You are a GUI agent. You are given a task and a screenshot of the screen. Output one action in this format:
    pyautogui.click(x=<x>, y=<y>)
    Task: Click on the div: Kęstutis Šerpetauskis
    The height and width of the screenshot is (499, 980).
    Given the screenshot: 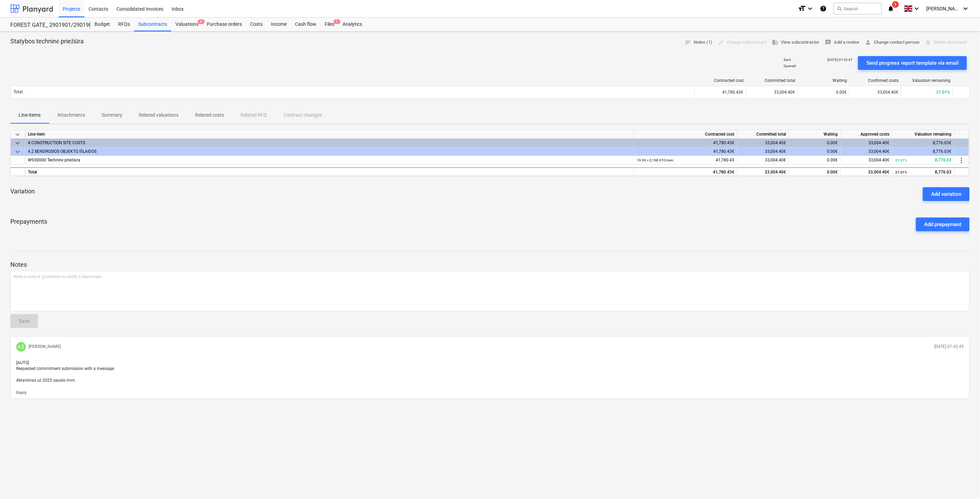 What is the action you would take?
    pyautogui.click(x=21, y=347)
    